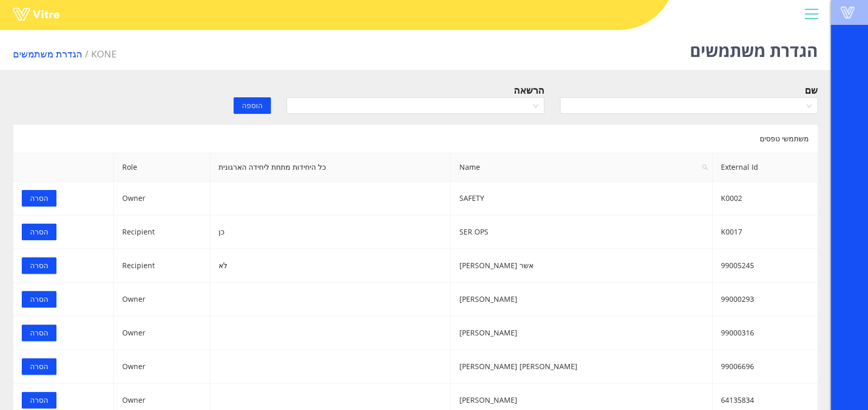 The image size is (868, 410). I want to click on th: כל היחידות מתחת ליחידה הארגונית, so click(331, 167).